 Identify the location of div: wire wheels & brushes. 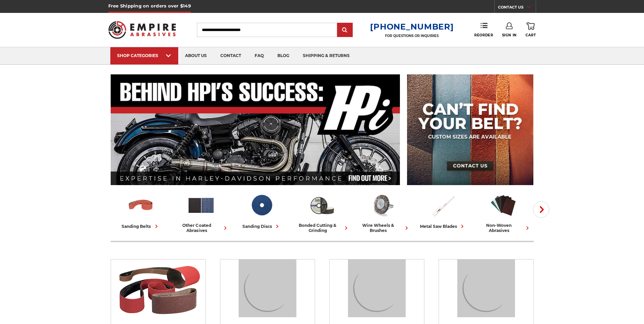
(383, 228).